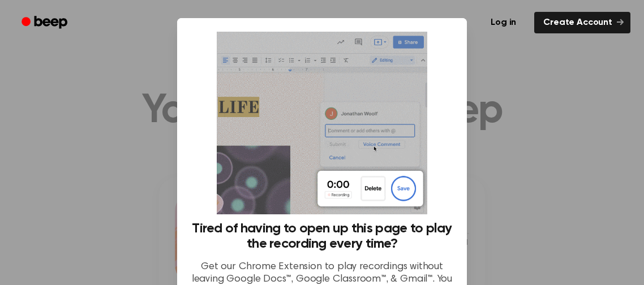 The image size is (644, 285). I want to click on a: Log in, so click(503, 23).